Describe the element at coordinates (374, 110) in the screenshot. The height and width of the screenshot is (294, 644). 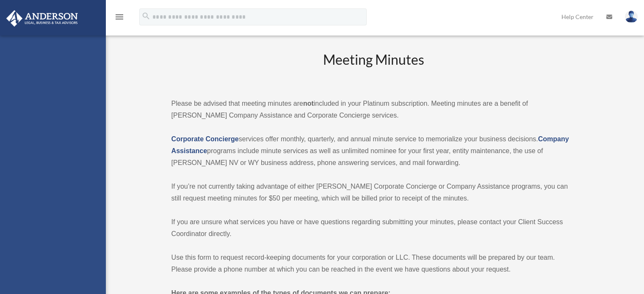
I see `p: Please be advised that meeting minutes are included in your Platinum subscription. Meeting minute...` at that location.